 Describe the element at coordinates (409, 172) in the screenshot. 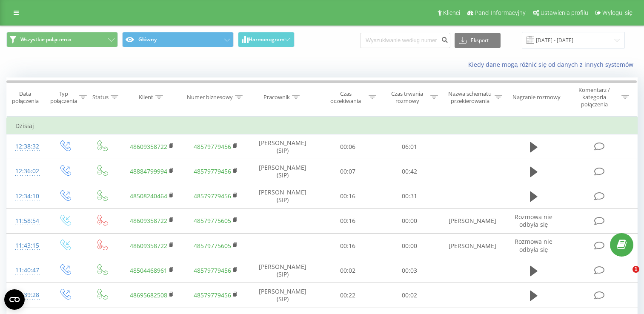

I see `td: 00:42` at that location.